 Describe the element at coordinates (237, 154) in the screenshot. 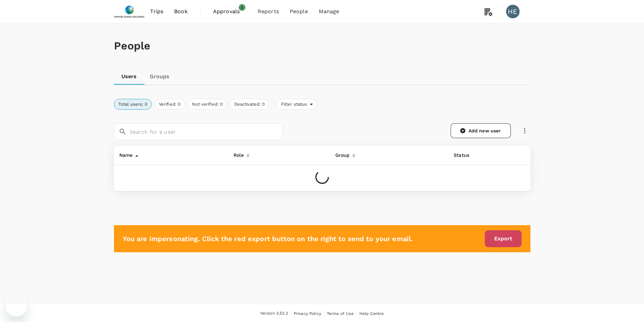

I see `div: Role` at that location.